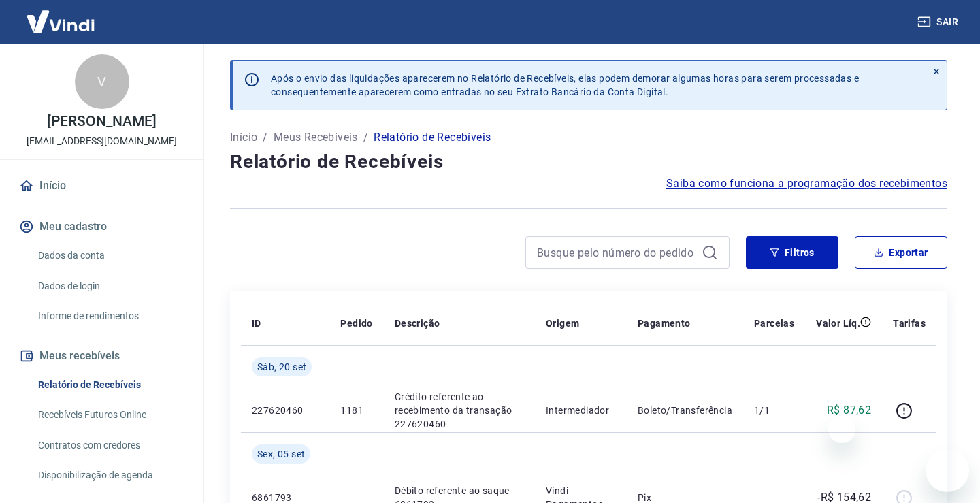 The image size is (980, 503). Describe the element at coordinates (356, 410) in the screenshot. I see `p: 1181` at that location.